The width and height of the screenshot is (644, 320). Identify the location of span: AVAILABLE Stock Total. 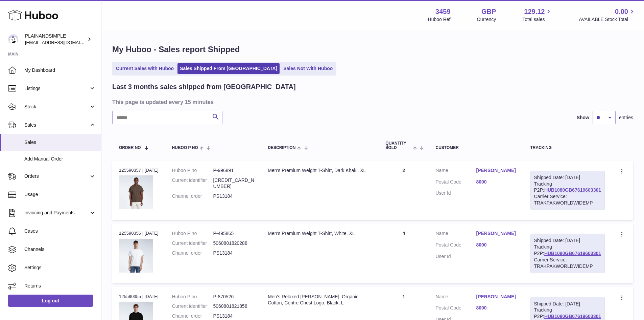
(608, 20).